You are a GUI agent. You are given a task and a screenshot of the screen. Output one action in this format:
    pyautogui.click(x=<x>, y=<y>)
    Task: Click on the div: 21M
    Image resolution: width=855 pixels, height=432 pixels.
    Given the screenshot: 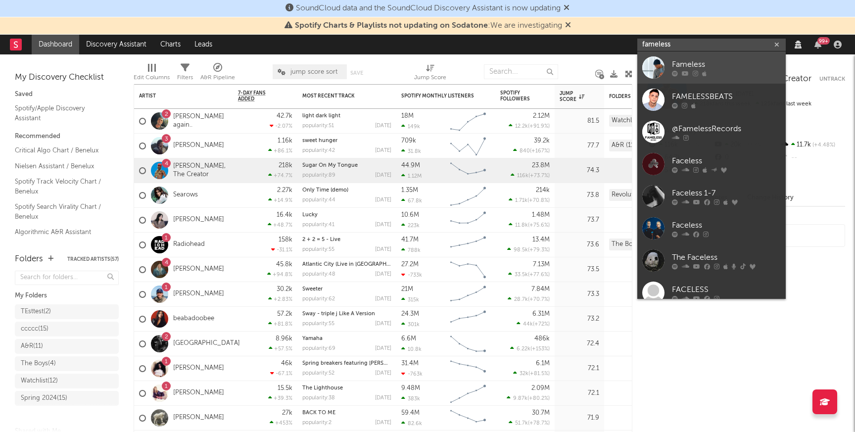 What is the action you would take?
    pyautogui.click(x=407, y=289)
    